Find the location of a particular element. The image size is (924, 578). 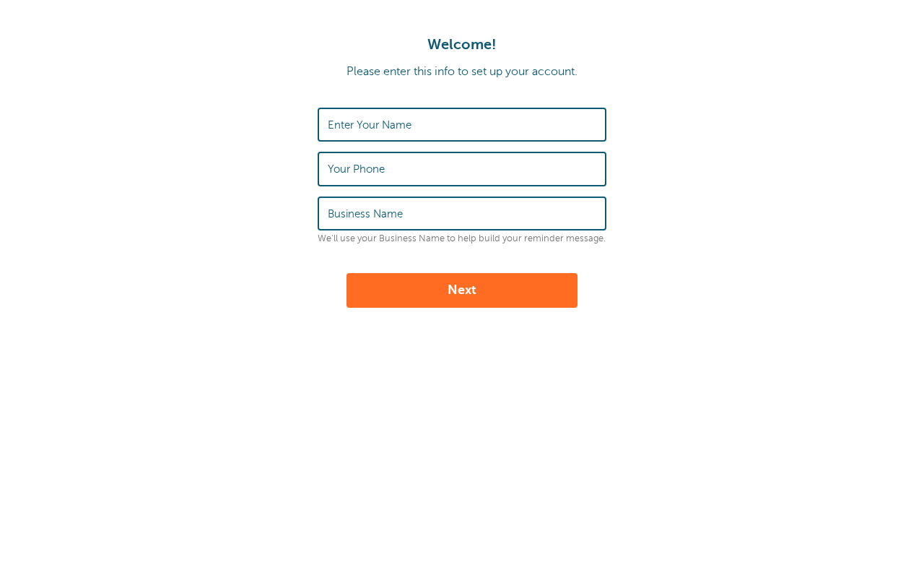

label: Your Phone is located at coordinates (356, 169).